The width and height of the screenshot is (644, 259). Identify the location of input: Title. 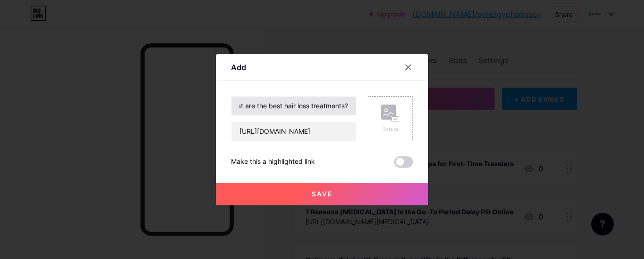
(294, 106).